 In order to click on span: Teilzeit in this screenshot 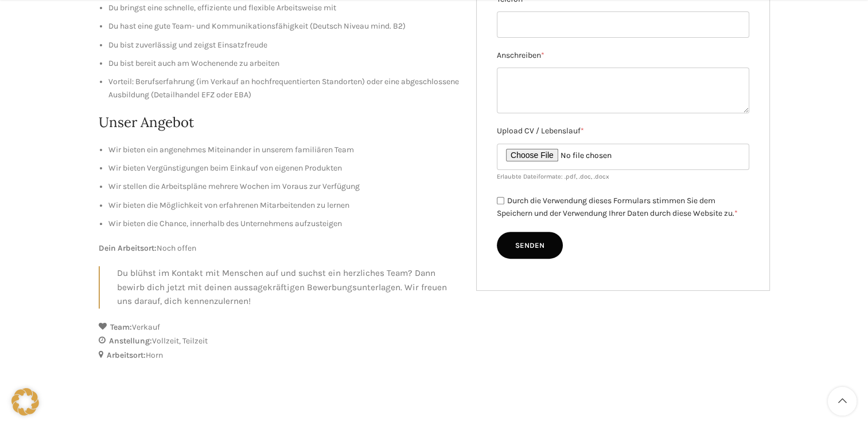, I will do `click(195, 341)`.